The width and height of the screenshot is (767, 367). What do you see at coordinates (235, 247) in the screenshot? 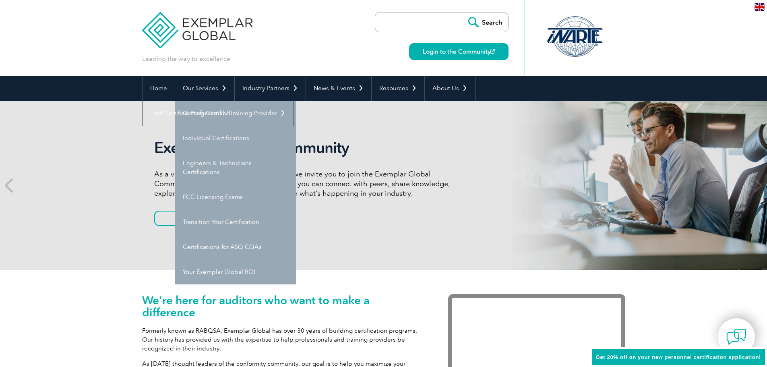
I see `a: Certifications for ASQ CQAs` at bounding box center [235, 247].